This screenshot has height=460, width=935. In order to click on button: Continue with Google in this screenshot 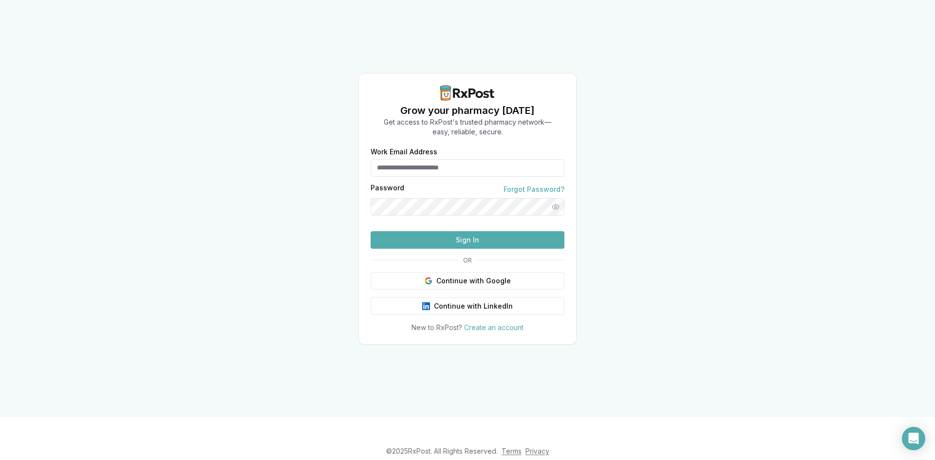, I will do `click(468, 281)`.